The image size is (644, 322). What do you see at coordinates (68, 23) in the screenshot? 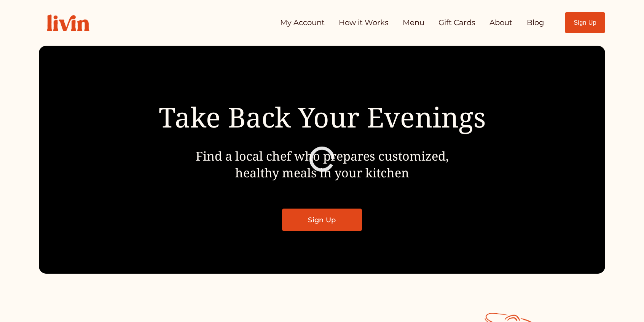
I see `img: Livin` at bounding box center [68, 23].